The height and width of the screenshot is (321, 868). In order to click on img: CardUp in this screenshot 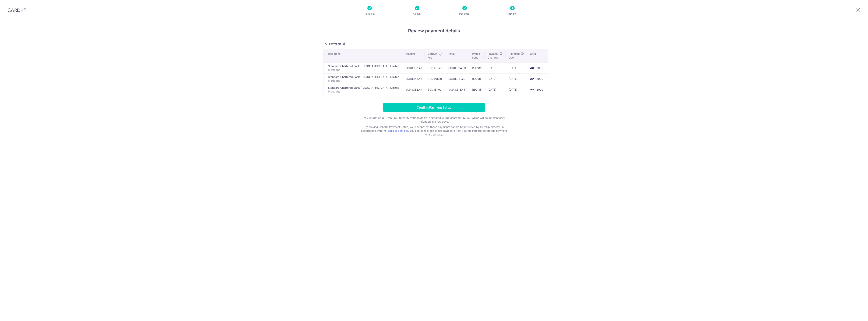, I will do `click(17, 10)`.